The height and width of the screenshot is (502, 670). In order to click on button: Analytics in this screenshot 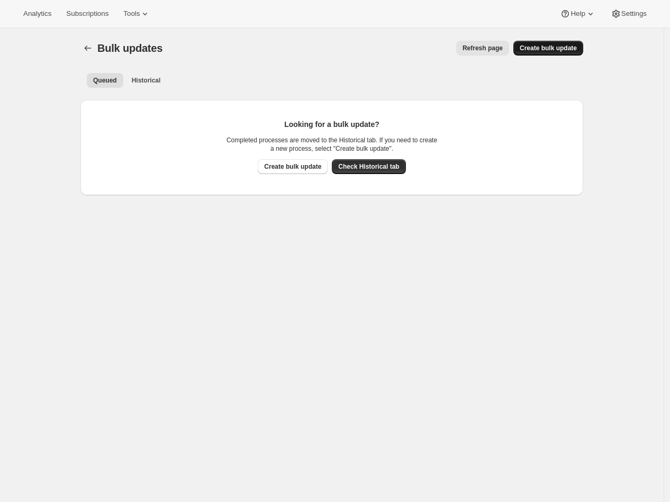, I will do `click(37, 14)`.